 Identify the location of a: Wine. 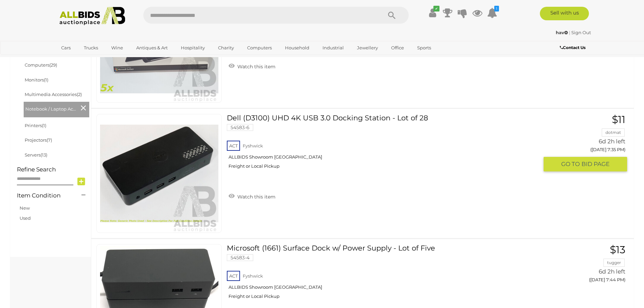
(117, 47).